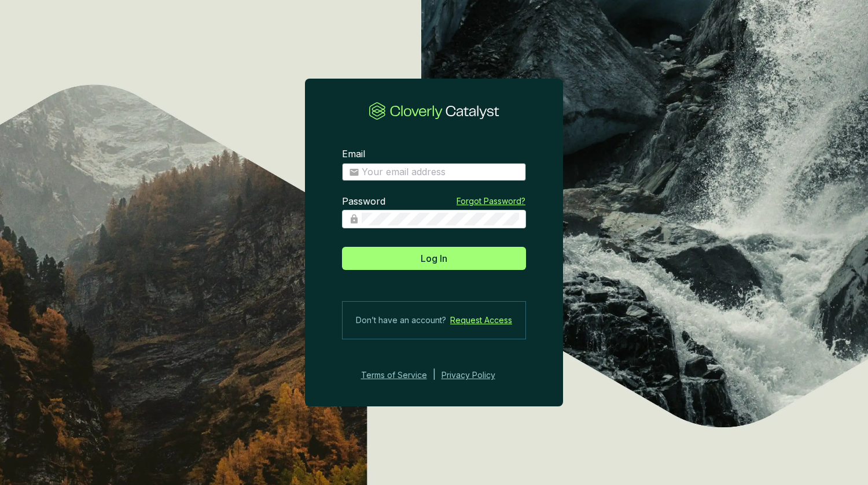  What do you see at coordinates (480, 321) in the screenshot?
I see `a: Request Access` at bounding box center [480, 321].